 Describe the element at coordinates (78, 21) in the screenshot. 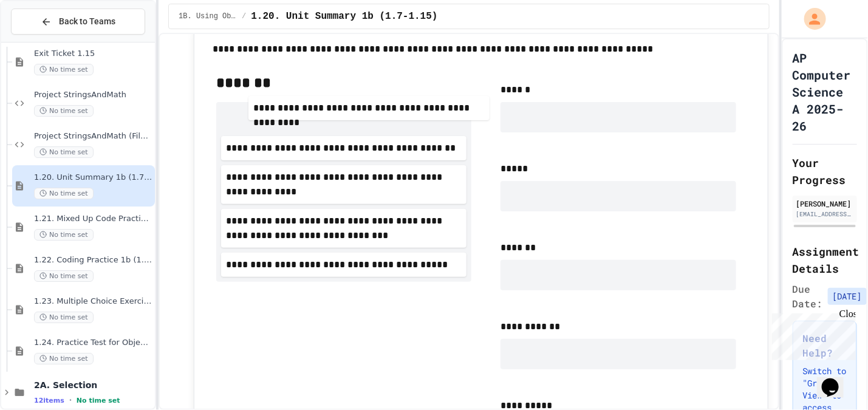

I see `button: Back to Teams` at that location.